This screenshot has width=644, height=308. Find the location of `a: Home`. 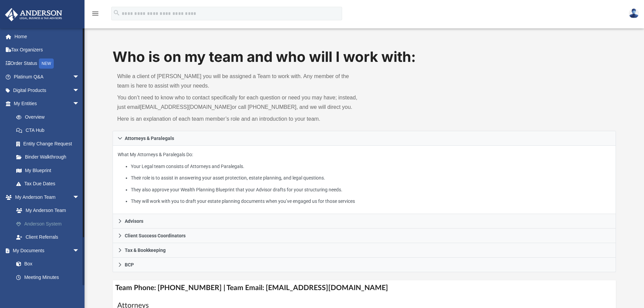

a: Home is located at coordinates (47, 37).